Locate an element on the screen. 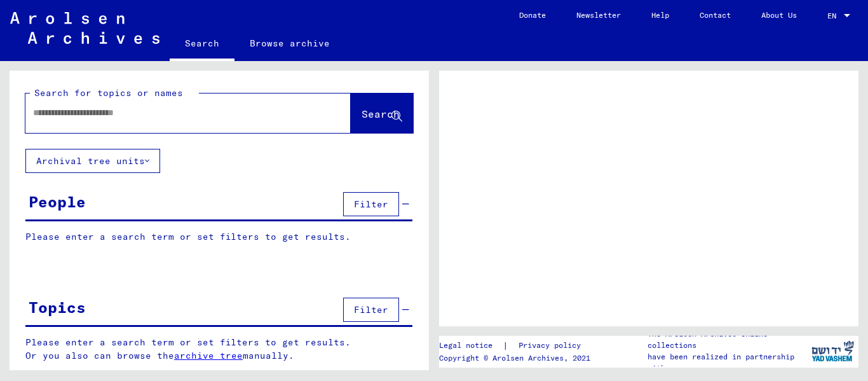  button: Archival tree units is located at coordinates (92, 161).